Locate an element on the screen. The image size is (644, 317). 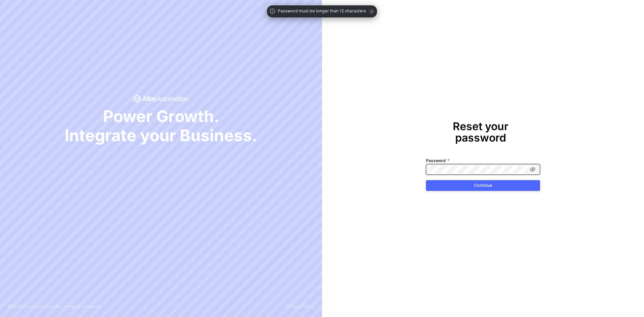
p: © 2025 Alloy Automation Inc. All rights reserved. is located at coordinates (55, 307).